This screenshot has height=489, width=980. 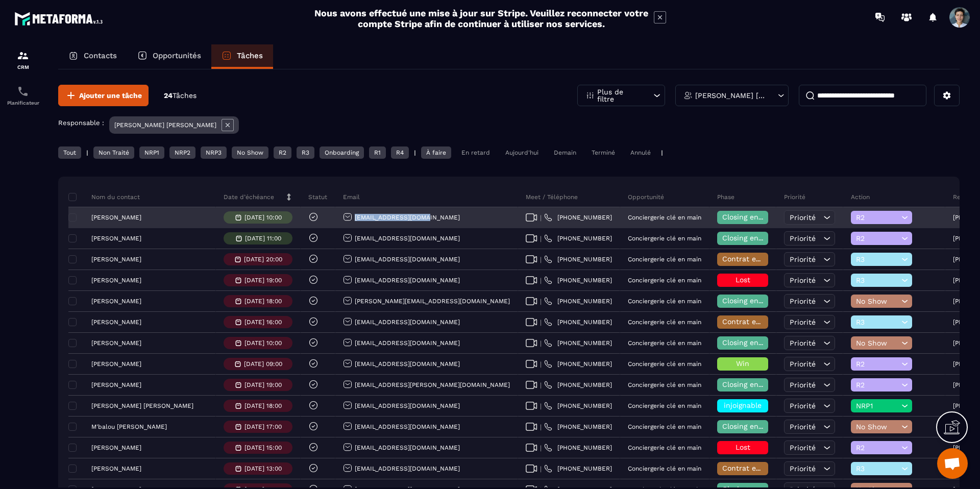 I want to click on span: Tâches, so click(x=185, y=95).